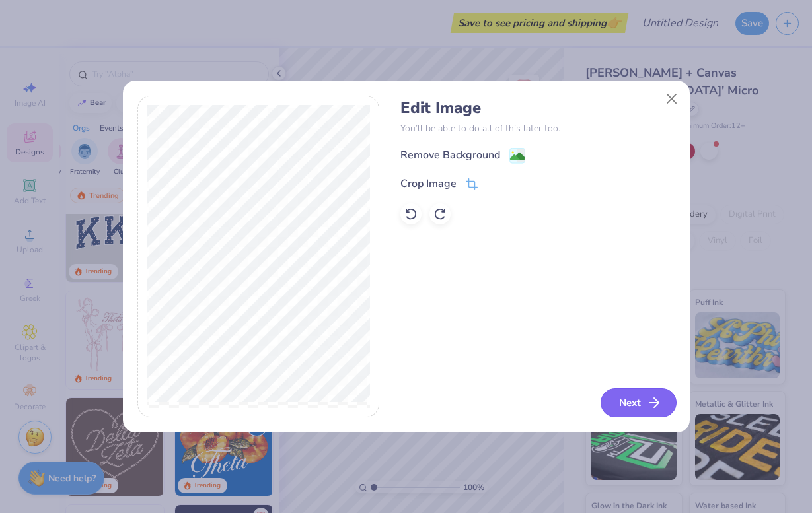  Describe the element at coordinates (638, 403) in the screenshot. I see `button: Next` at that location.